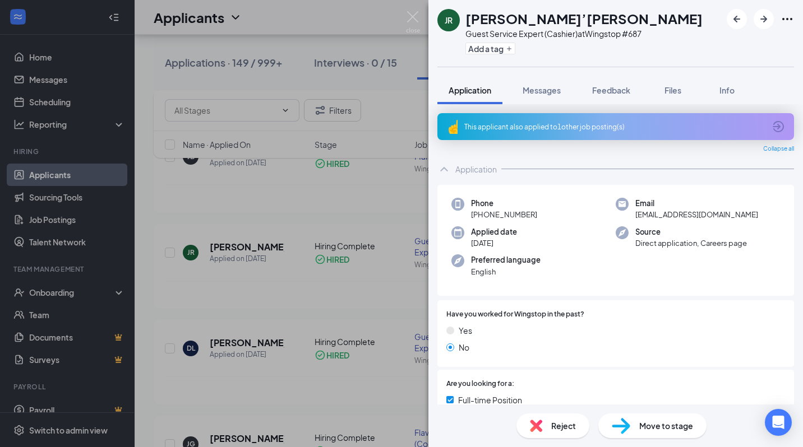 The width and height of the screenshot is (803, 447). I want to click on span: Full-time Position, so click(490, 400).